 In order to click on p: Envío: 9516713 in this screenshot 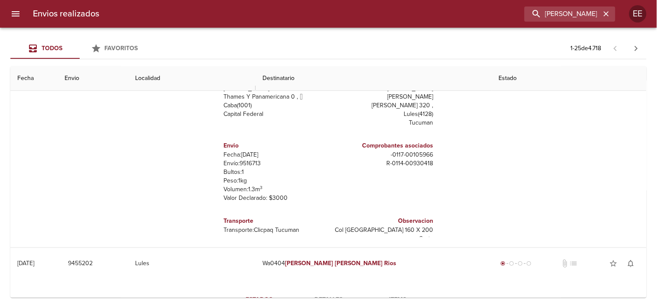, I will do `click(275, 164)`.